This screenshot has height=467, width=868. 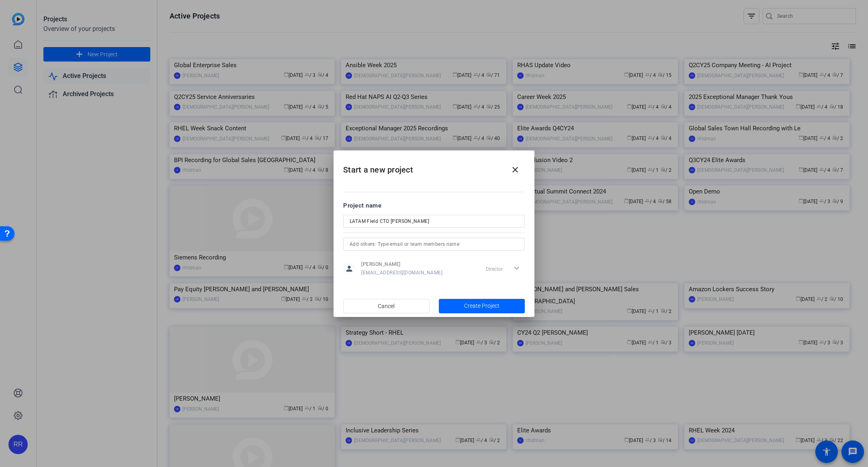 What do you see at coordinates (515, 170) in the screenshot?
I see `mat-icon: close` at bounding box center [515, 170].